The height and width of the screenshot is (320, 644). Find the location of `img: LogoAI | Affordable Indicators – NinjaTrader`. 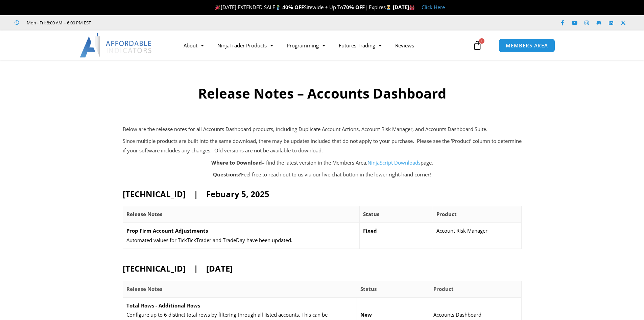

img: LogoAI | Affordable Indicators – NinjaTrader is located at coordinates (116, 45).